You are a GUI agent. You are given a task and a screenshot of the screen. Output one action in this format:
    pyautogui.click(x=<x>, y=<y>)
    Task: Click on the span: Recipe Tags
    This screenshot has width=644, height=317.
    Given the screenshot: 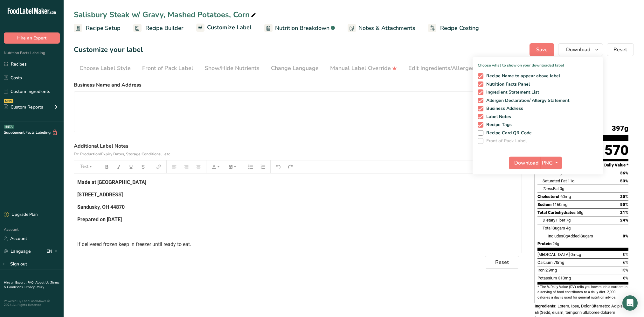 What is the action you would take?
    pyautogui.click(x=498, y=125)
    